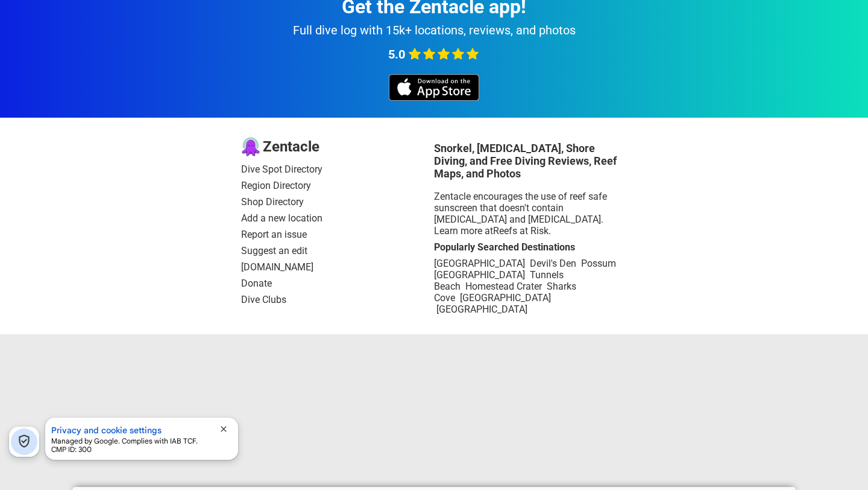 The height and width of the screenshot is (490, 868). Describe the element at coordinates (521, 231) in the screenshot. I see `a: Reefs at Risk` at that location.